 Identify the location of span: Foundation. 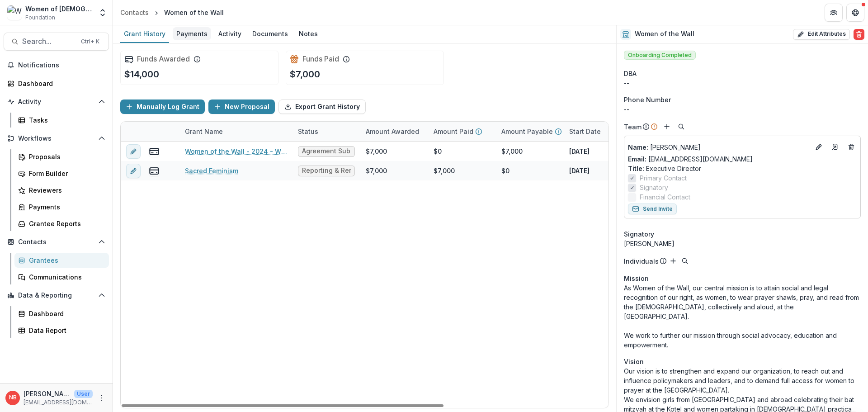
(40, 17).